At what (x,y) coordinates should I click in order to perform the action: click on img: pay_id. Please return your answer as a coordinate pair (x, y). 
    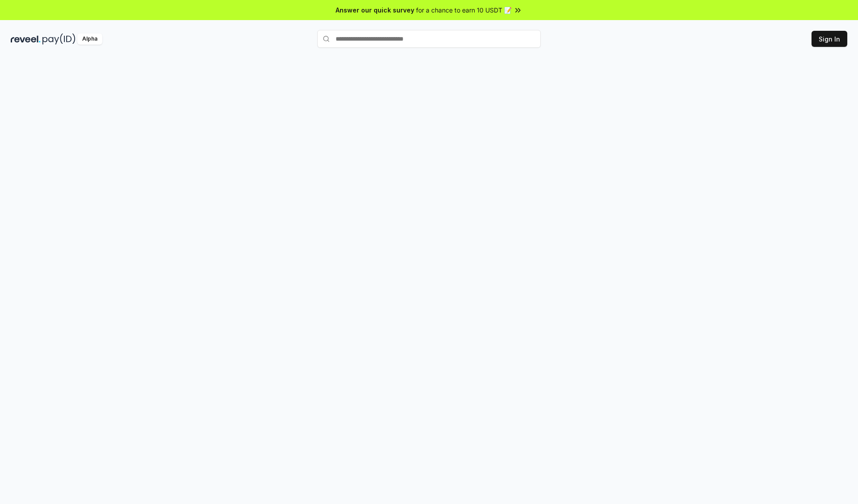
    Looking at the image, I should click on (59, 38).